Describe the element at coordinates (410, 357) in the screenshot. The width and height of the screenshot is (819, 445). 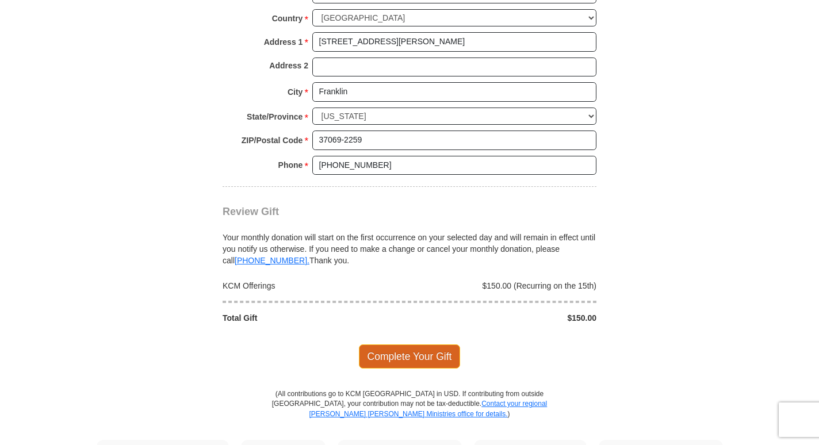
I see `span: Complete Your Gift` at that location.